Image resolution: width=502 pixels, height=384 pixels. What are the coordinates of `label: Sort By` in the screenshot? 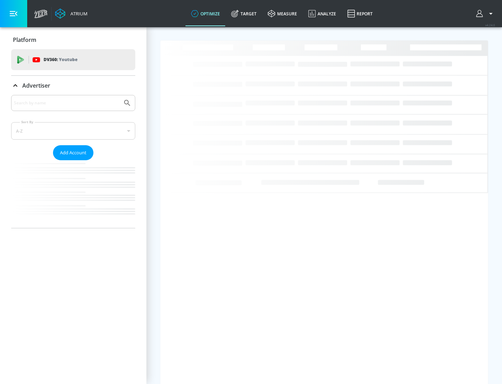 It's located at (27, 122).